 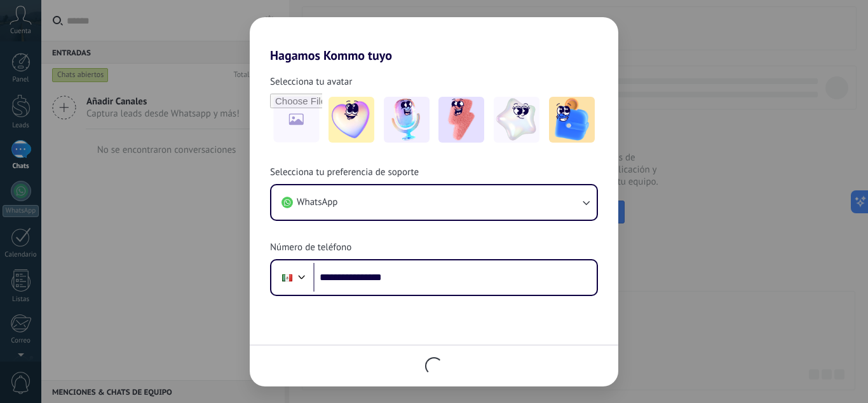 What do you see at coordinates (345, 173) in the screenshot?
I see `span: Selecciona tu preferencia de soporte` at bounding box center [345, 173].